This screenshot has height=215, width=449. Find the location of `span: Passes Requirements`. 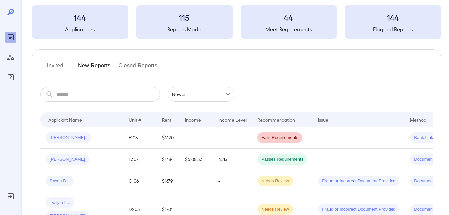

span: Passes Requirements is located at coordinates (282, 159).